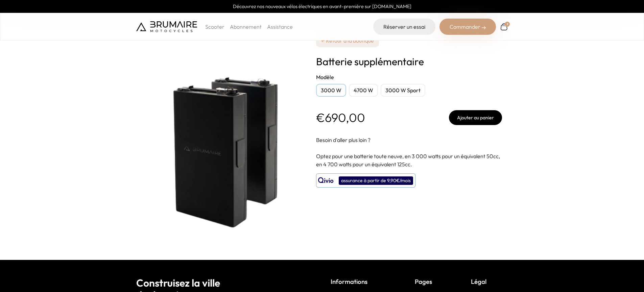 This screenshot has width=644, height=292. I want to click on div: 3000 W, so click(331, 91).